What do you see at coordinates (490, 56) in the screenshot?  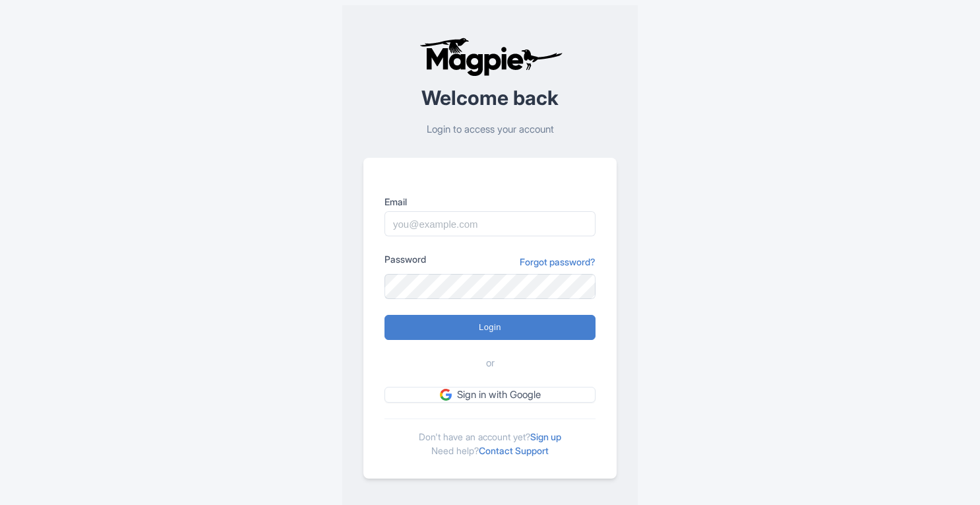 I see `img: logo-ab69f6fb50320c5b225c76a69d11143b.png` at bounding box center [490, 56].